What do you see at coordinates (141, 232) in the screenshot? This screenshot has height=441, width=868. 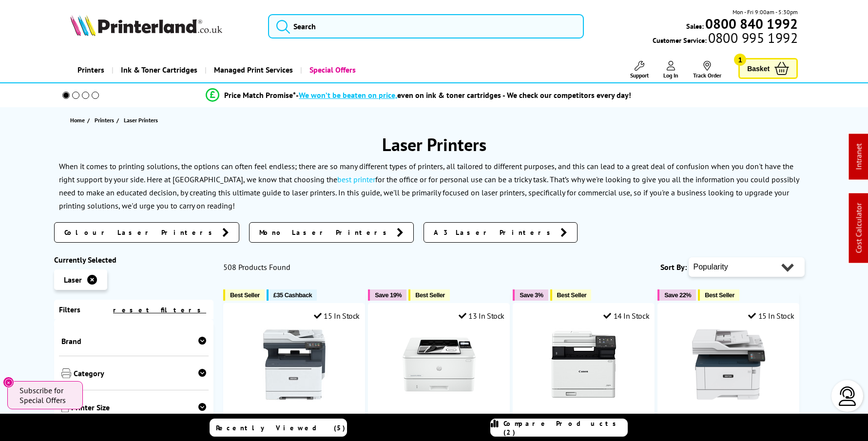 I see `span: Colour Laser Printers` at bounding box center [141, 232].